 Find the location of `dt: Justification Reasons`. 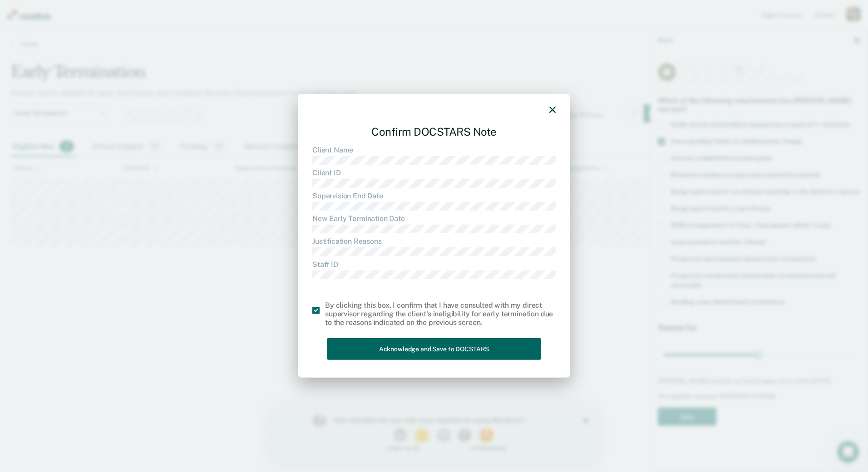

dt: Justification Reasons is located at coordinates (434, 241).